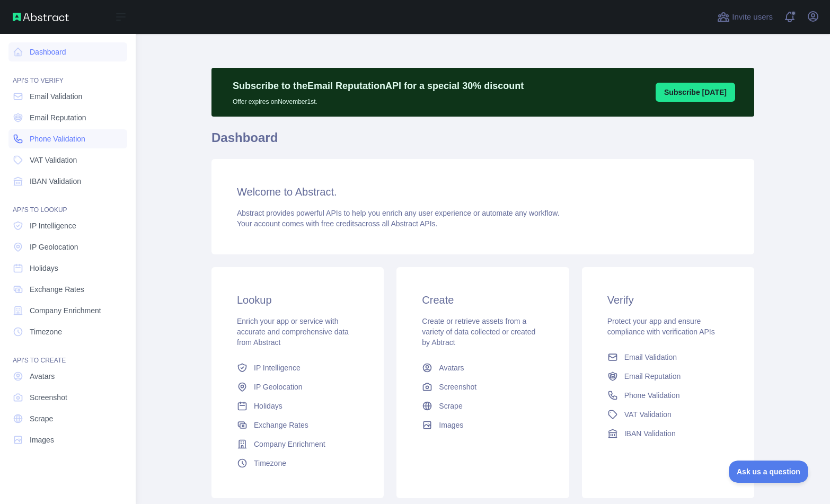  What do you see at coordinates (337, 224) in the screenshot?
I see `span: Your account comes with across all Abstract APIs.` at bounding box center [337, 224].